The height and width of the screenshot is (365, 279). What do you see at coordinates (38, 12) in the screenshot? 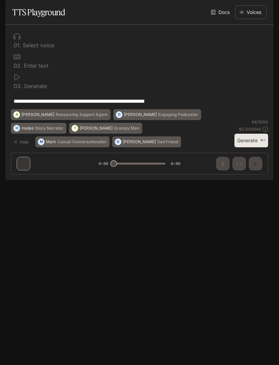
I see `h1: TTS Playground` at bounding box center [38, 12].